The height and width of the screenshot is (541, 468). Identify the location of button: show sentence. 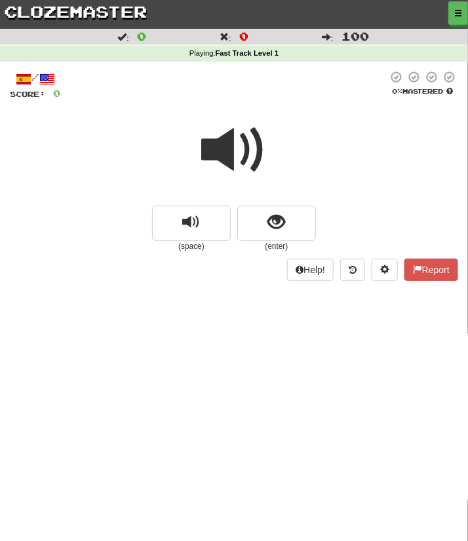
(277, 224).